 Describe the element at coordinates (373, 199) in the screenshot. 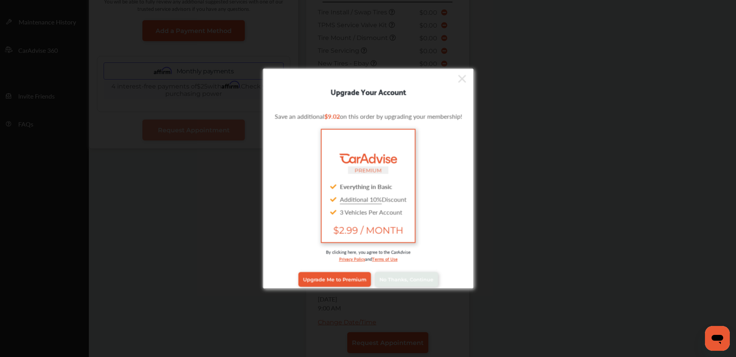

I see `span: Discount` at that location.